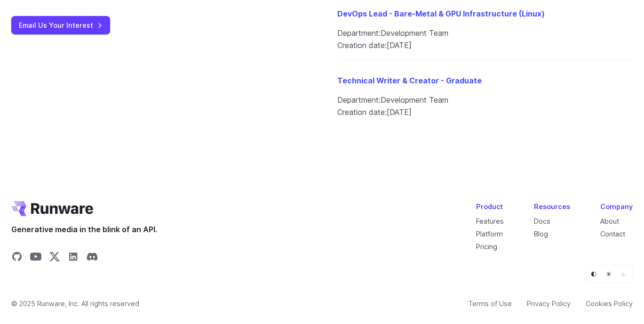 Image resolution: width=644 pixels, height=324 pixels. Describe the element at coordinates (594, 274) in the screenshot. I see `button: Default` at that location.